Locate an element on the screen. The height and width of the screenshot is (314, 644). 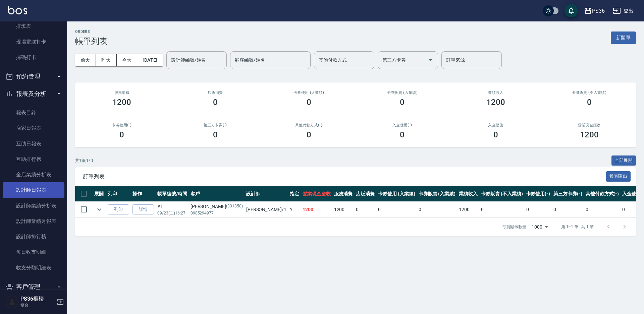
th: 第三方卡券(-) is located at coordinates (568, 194).